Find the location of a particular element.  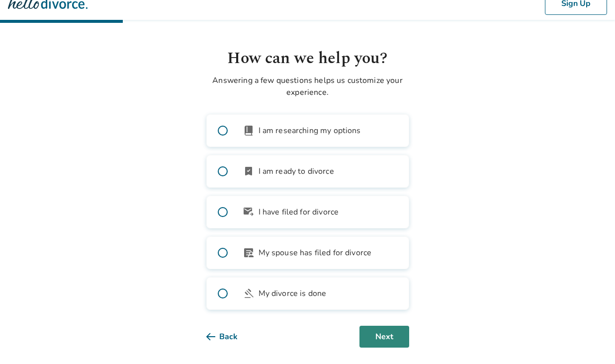

button: Back is located at coordinates (229, 337).